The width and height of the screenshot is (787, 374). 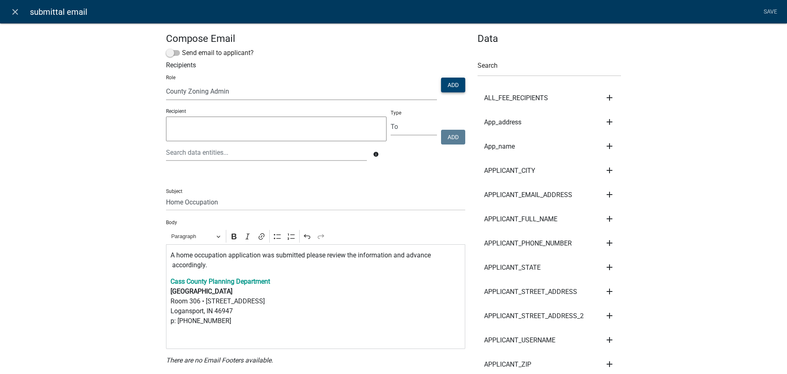 I want to click on i: info, so click(x=376, y=154).